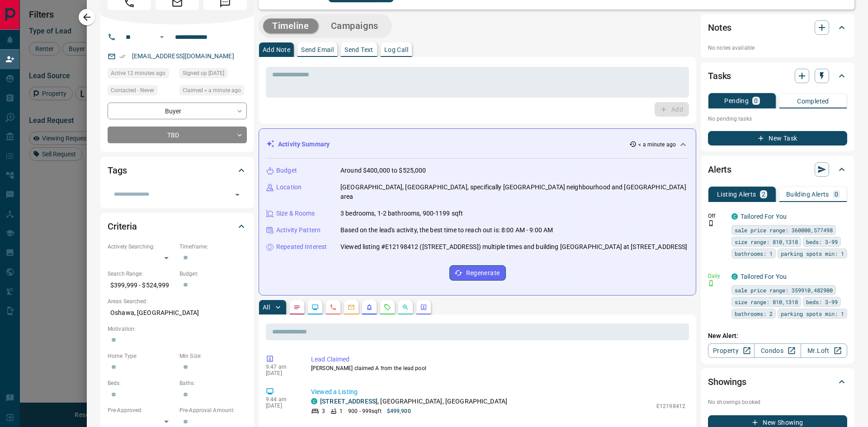 The image size is (868, 427). What do you see at coordinates (238, 195) in the screenshot?
I see `button: Open` at bounding box center [238, 195].